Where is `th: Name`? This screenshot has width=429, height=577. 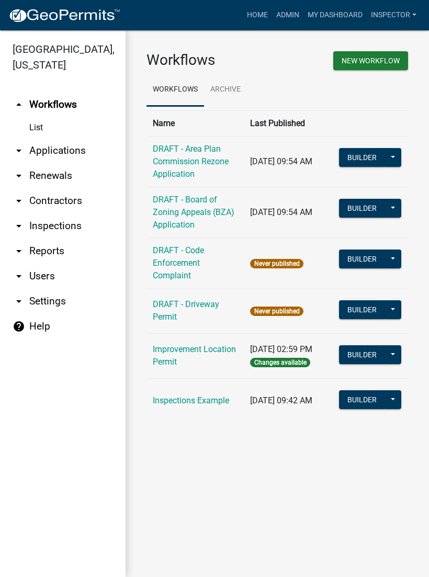 th: Name is located at coordinates (195, 123).